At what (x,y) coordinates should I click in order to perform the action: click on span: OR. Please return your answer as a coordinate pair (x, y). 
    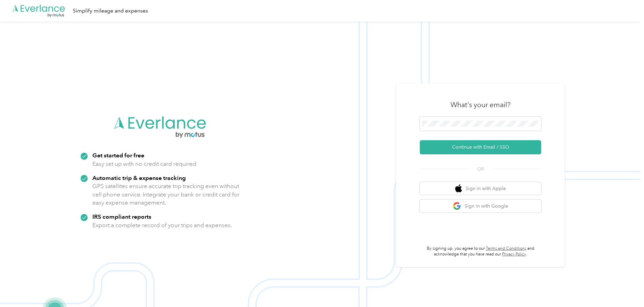
    Looking at the image, I should click on (480, 169).